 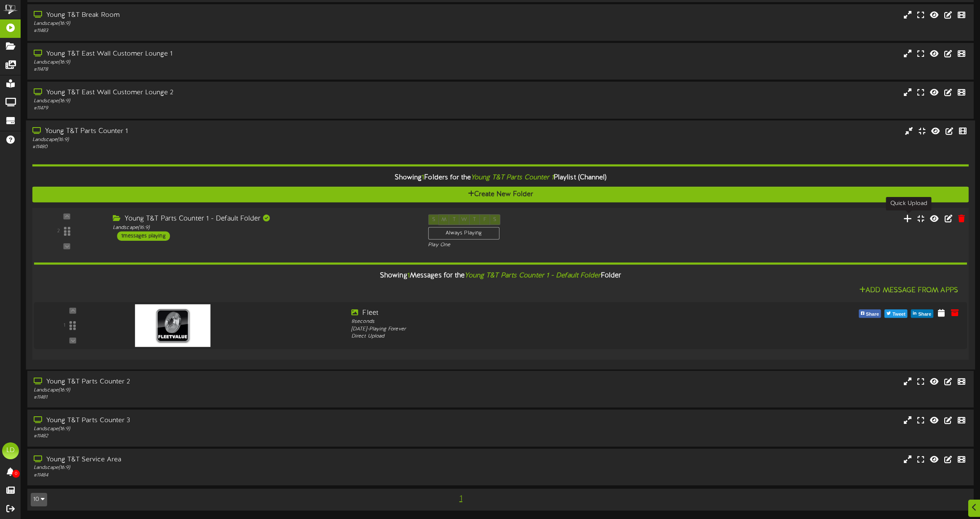 I want to click on div: # 11481, so click(x=224, y=398).